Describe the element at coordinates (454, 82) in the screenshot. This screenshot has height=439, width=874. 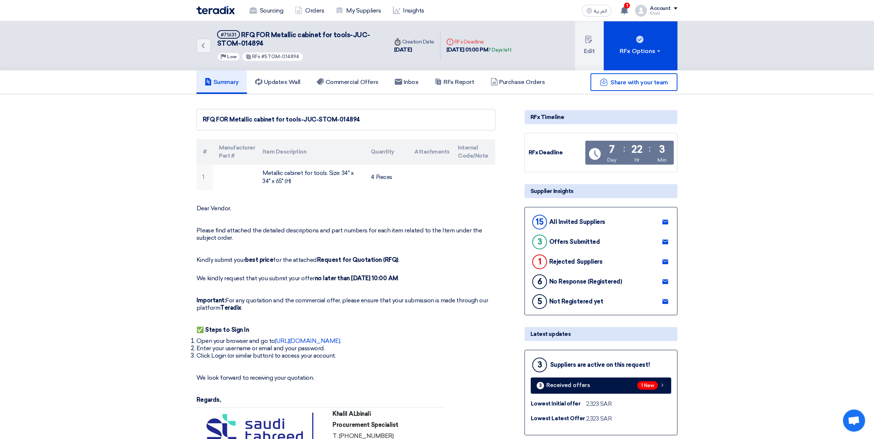
I see `a: RFx Report` at that location.